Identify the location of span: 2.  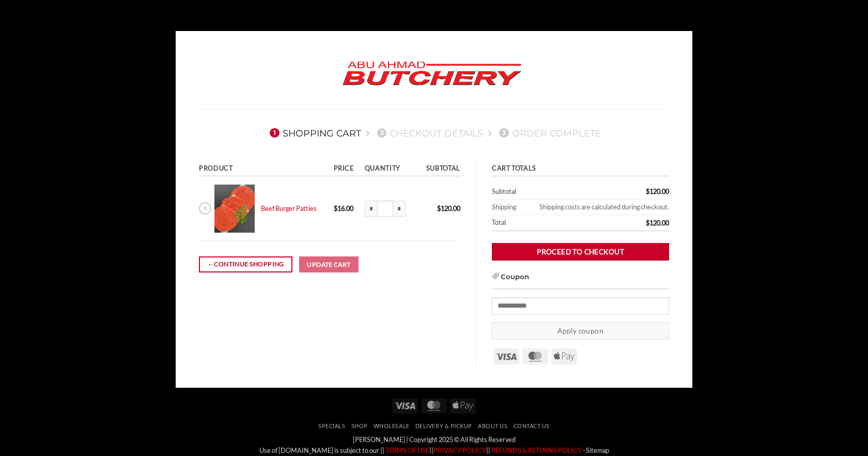
(381, 133).